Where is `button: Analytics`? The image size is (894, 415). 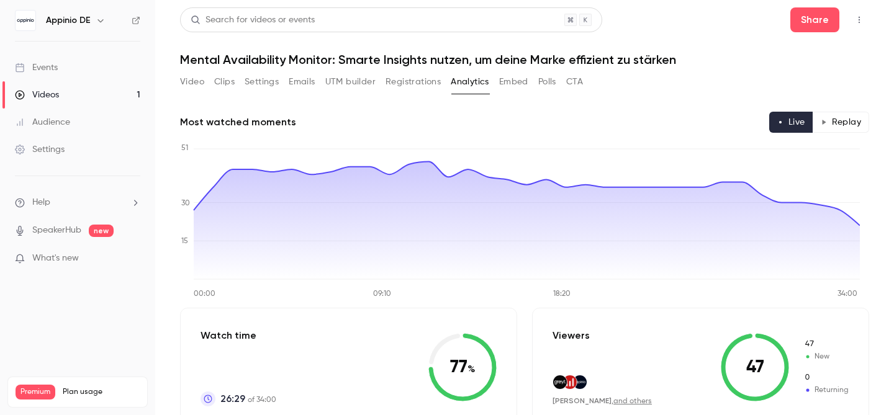 button: Analytics is located at coordinates (470, 82).